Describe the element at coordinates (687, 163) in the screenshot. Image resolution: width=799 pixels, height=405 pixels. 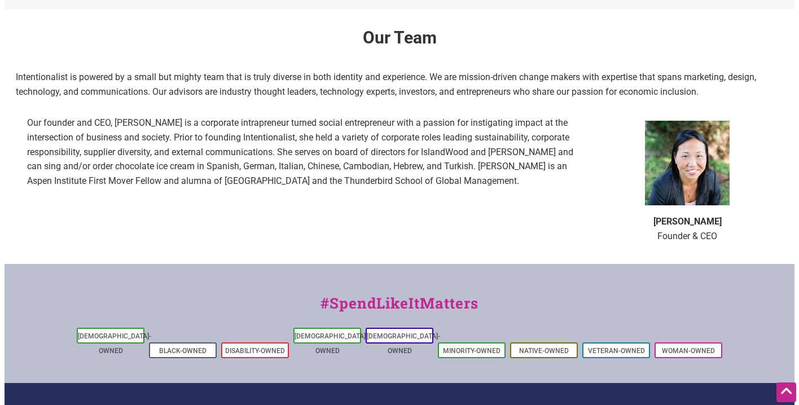
I see `img: fullsizeoutput_85a1-300x300.jpeg` at that location.